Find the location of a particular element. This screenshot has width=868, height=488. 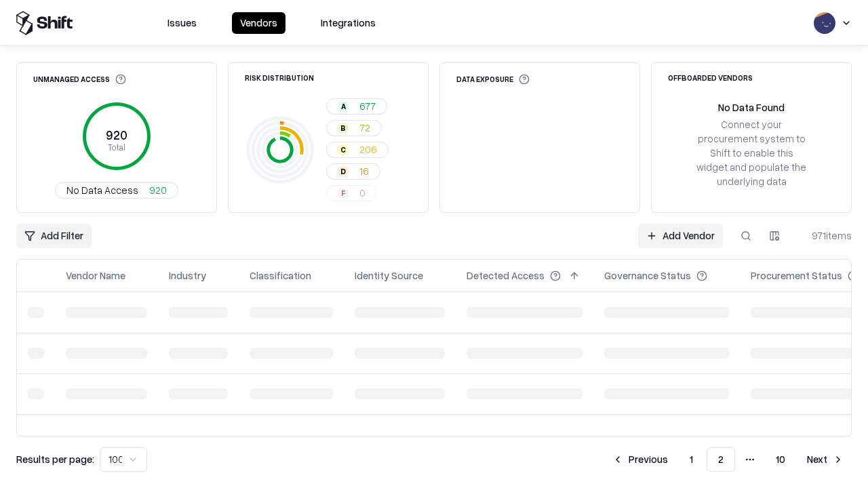

div: 971 items is located at coordinates (825, 235).